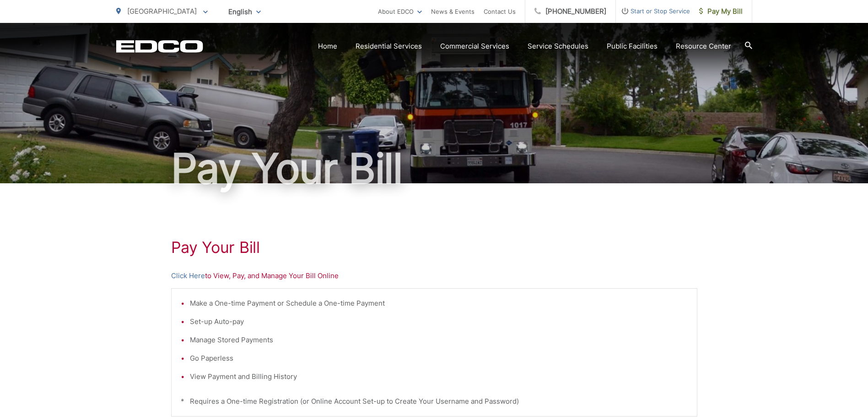 This screenshot has height=417, width=868. What do you see at coordinates (439, 376) in the screenshot?
I see `li: View Payment and Billing History` at bounding box center [439, 376].